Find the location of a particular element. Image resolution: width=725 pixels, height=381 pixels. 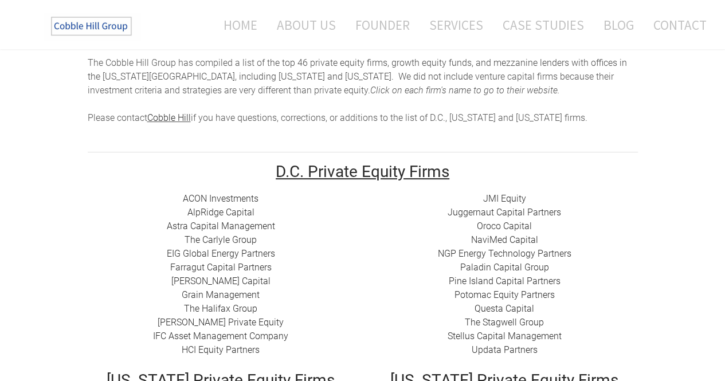

a: Farragut Capital Partners is located at coordinates (221, 267).